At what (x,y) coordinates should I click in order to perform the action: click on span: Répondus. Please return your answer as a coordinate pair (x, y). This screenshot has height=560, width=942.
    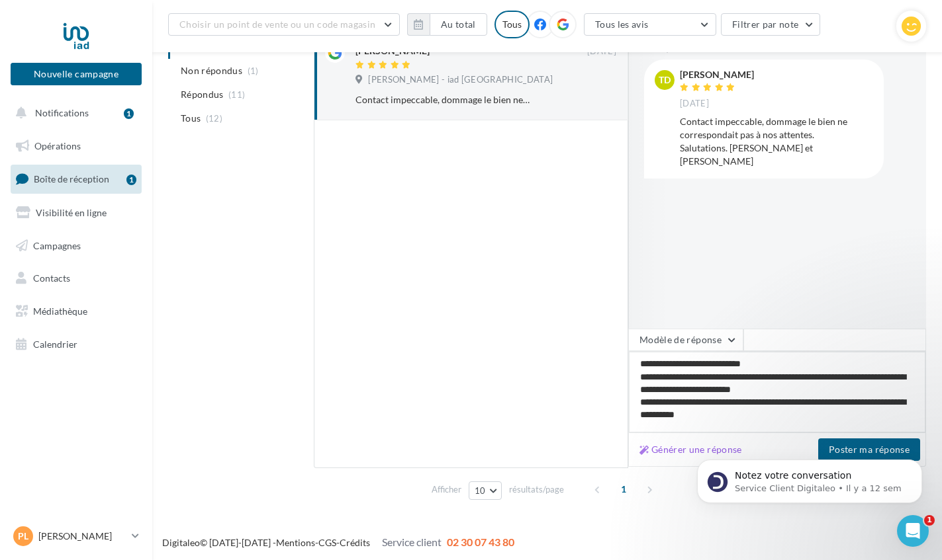
    Looking at the image, I should click on (202, 94).